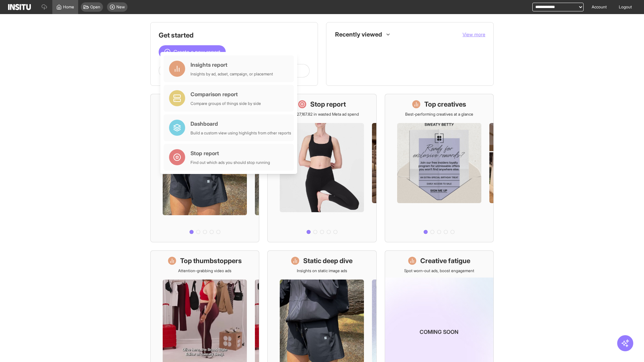 The height and width of the screenshot is (362, 644). Describe the element at coordinates (226, 104) in the screenshot. I see `div: Compare groups of things side by side` at that location.